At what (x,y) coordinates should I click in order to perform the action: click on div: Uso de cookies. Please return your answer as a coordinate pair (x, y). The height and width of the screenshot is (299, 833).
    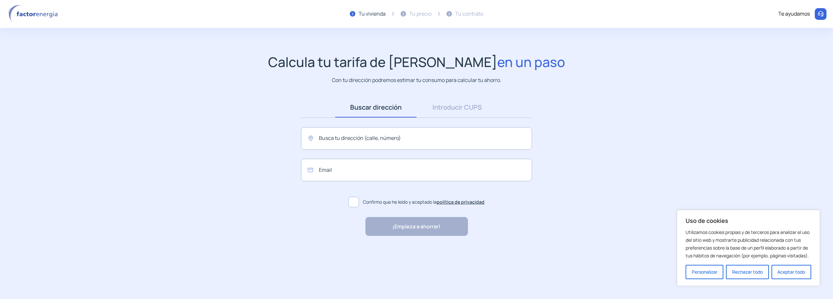
    Looking at the image, I should click on (749, 248).